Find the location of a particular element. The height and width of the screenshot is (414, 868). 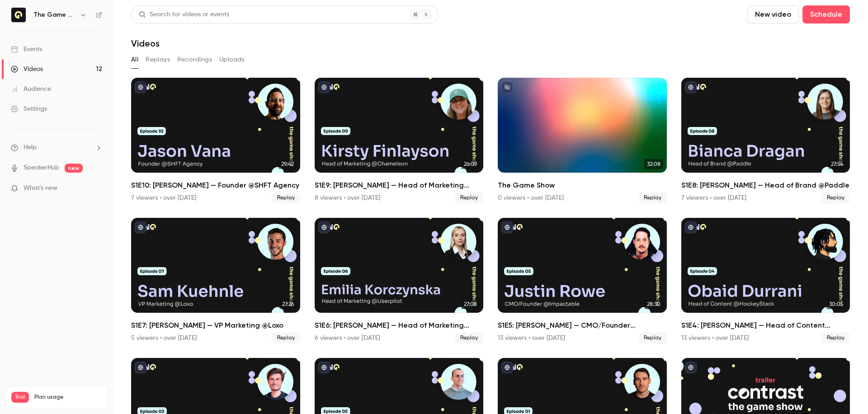

h2: The Game Show is located at coordinates (582, 185).